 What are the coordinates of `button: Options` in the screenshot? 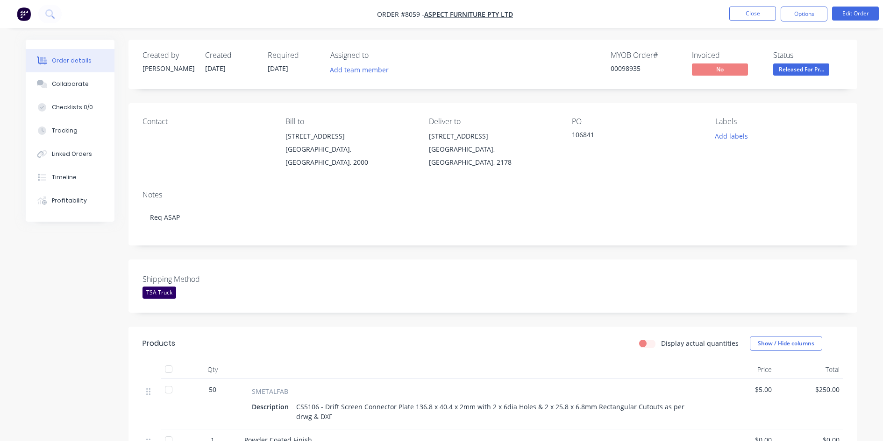 It's located at (804, 14).